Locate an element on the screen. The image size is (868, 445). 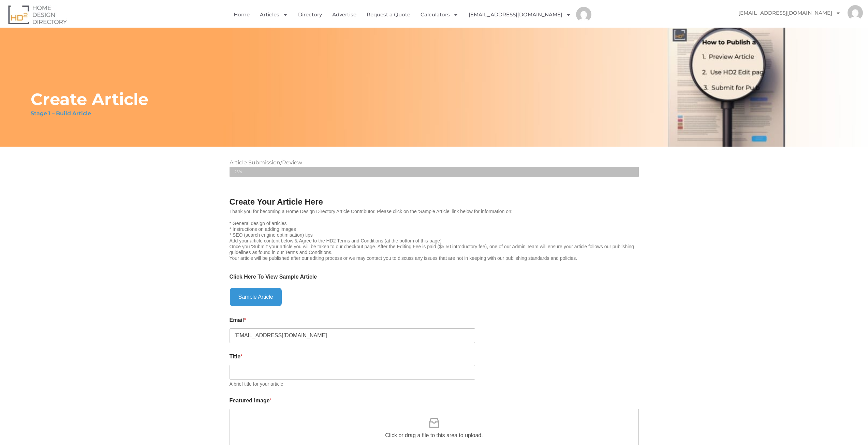
p: * SEO (search engine optimisation) tips is located at coordinates (434, 235).